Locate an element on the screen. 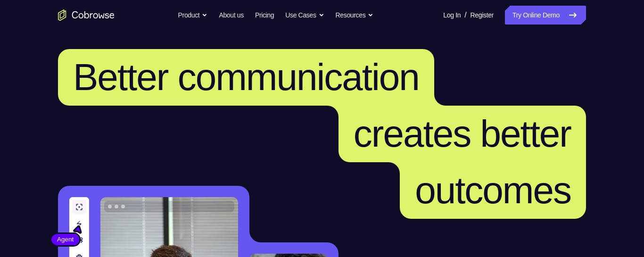 The height and width of the screenshot is (257, 644). span: creates better is located at coordinates (462, 134).